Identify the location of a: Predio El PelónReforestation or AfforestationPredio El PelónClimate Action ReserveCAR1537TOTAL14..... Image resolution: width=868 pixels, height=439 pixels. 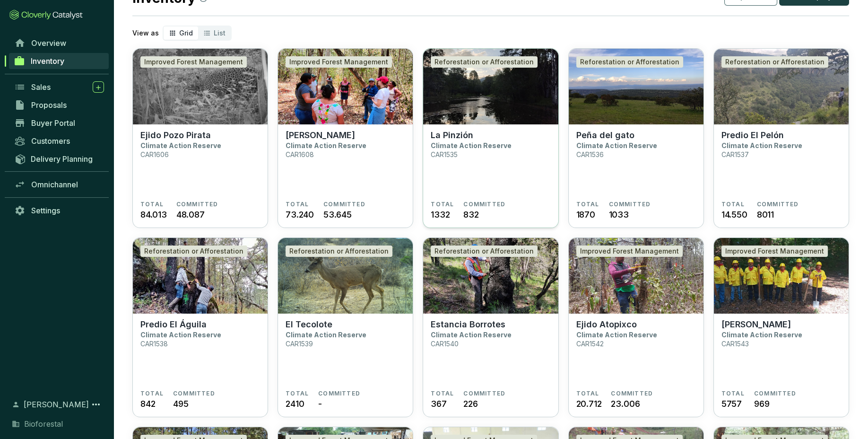
(781, 138).